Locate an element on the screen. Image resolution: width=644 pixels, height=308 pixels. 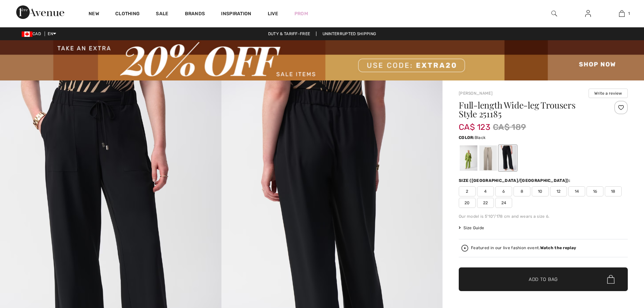
span: 6 is located at coordinates (504, 191).